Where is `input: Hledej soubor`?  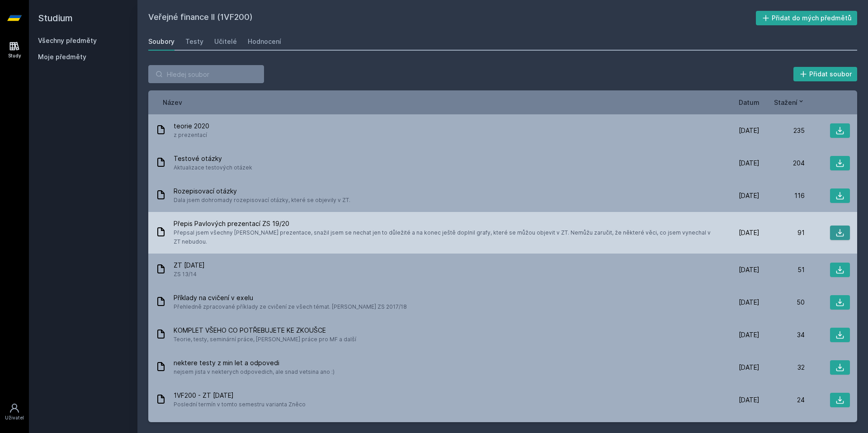
input: Hledej soubor is located at coordinates (206, 74).